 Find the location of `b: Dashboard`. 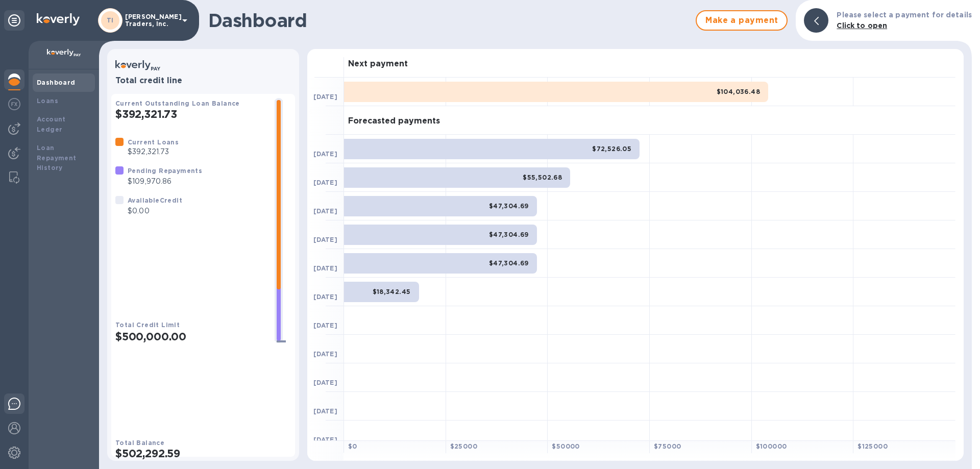

b: Dashboard is located at coordinates (56, 82).